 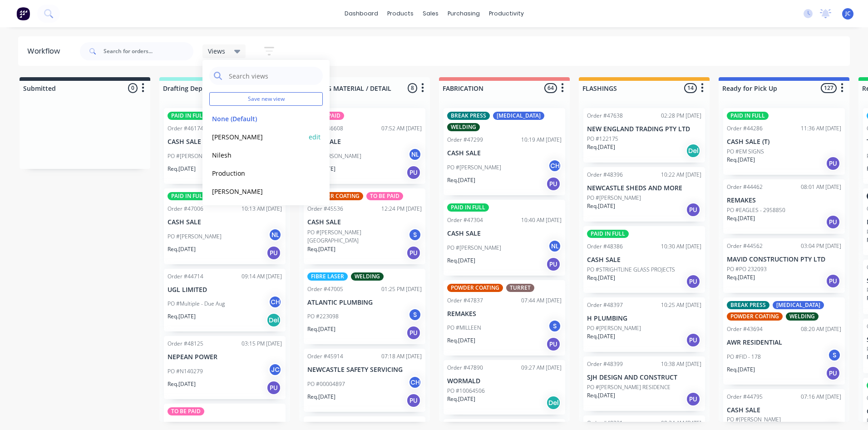 I want to click on div: Order #46174, so click(x=185, y=128).